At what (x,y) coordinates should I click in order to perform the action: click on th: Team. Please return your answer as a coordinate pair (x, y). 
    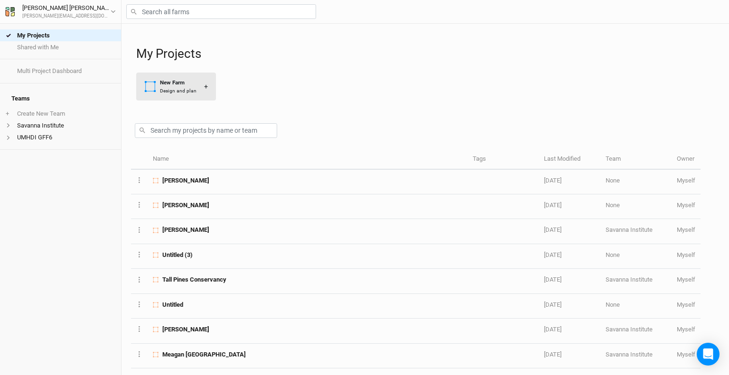
    Looking at the image, I should click on (636, 159).